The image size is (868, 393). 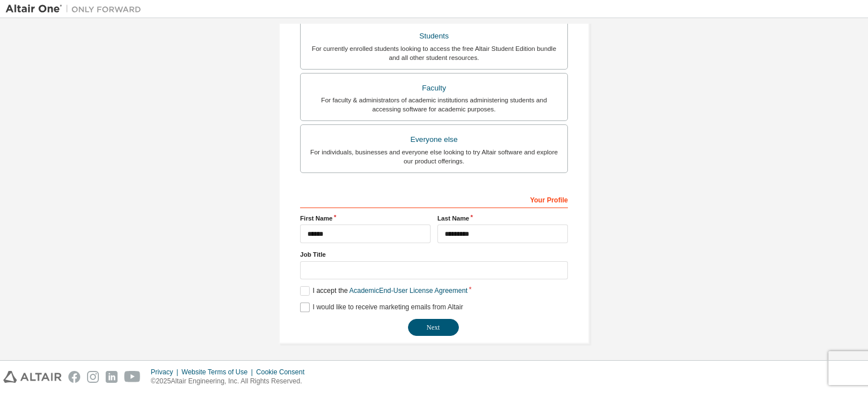 I want to click on div: Faculty, so click(x=434, y=89).